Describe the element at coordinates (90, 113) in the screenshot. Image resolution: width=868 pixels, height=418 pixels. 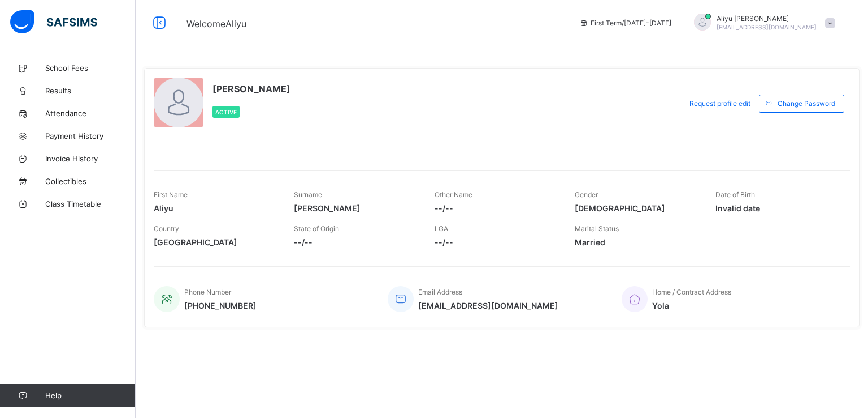
I see `span: Attendance` at that location.